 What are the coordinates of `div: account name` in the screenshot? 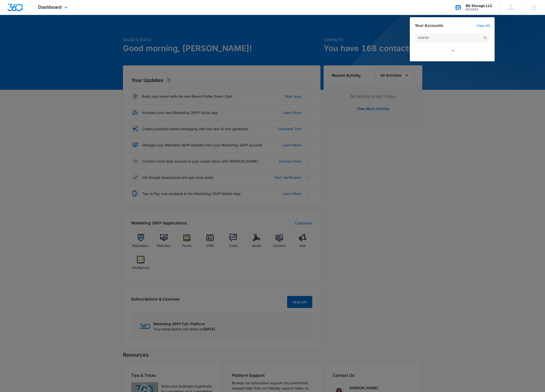 It's located at (479, 6).